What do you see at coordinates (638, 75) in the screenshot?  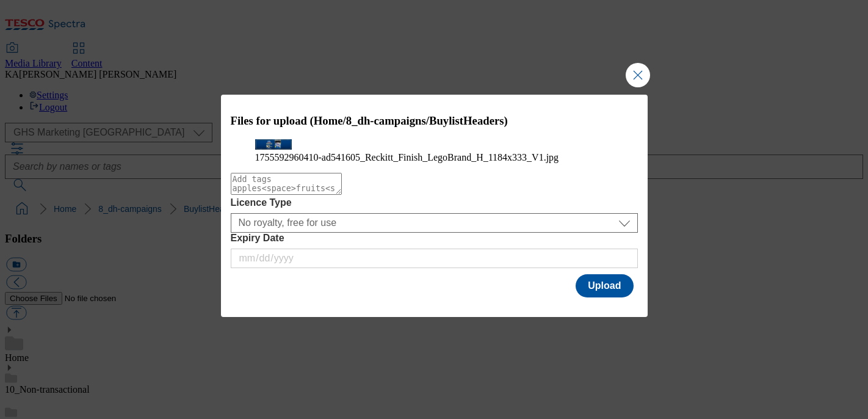 I see `button: Close Modal` at bounding box center [638, 75].